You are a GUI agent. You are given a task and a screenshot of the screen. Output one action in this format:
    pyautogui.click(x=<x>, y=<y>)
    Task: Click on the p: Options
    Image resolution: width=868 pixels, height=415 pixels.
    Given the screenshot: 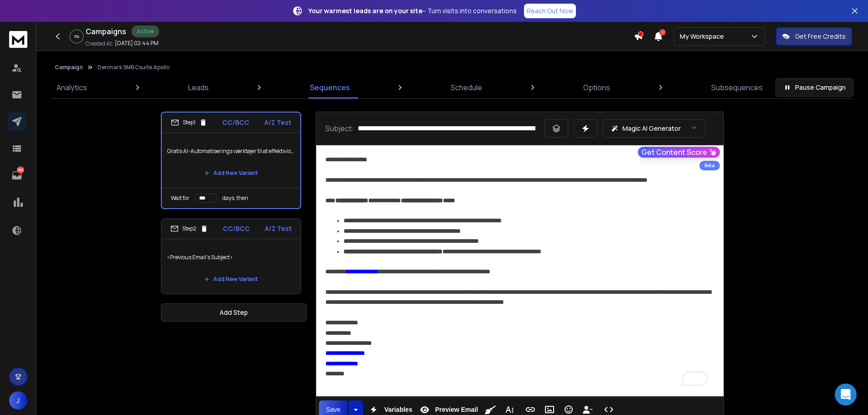 What is the action you would take?
    pyautogui.click(x=596, y=88)
    